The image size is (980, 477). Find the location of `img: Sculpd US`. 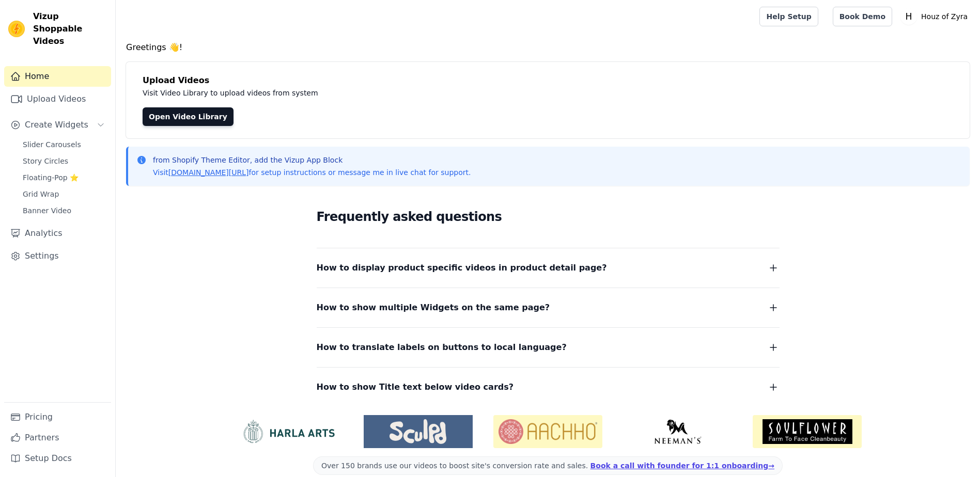

img: Sculpd US is located at coordinates (418, 431).